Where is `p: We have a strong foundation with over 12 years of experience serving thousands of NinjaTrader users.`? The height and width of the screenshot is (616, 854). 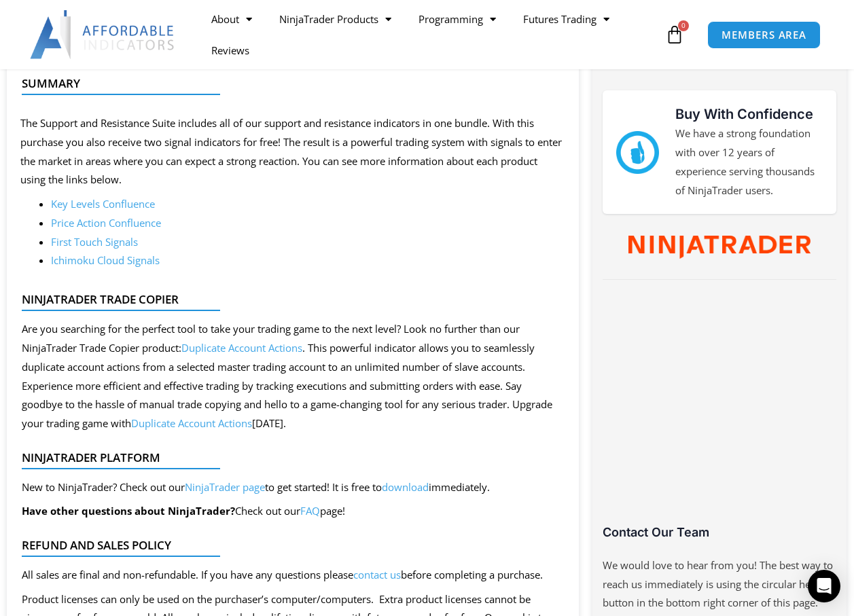
p: We have a strong foundation with over 12 years of experience serving thousands of NinjaTrader users. is located at coordinates (749, 162).